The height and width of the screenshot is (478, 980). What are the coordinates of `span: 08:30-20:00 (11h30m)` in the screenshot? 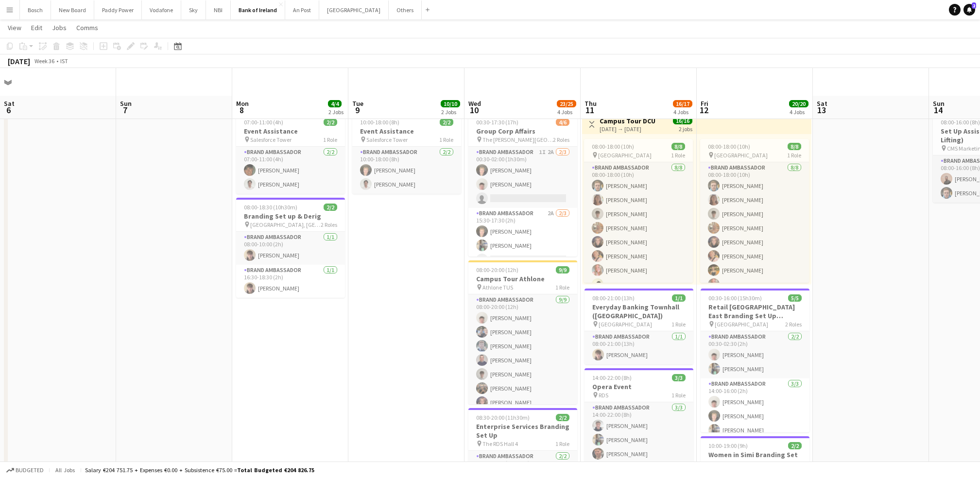 It's located at (503, 417).